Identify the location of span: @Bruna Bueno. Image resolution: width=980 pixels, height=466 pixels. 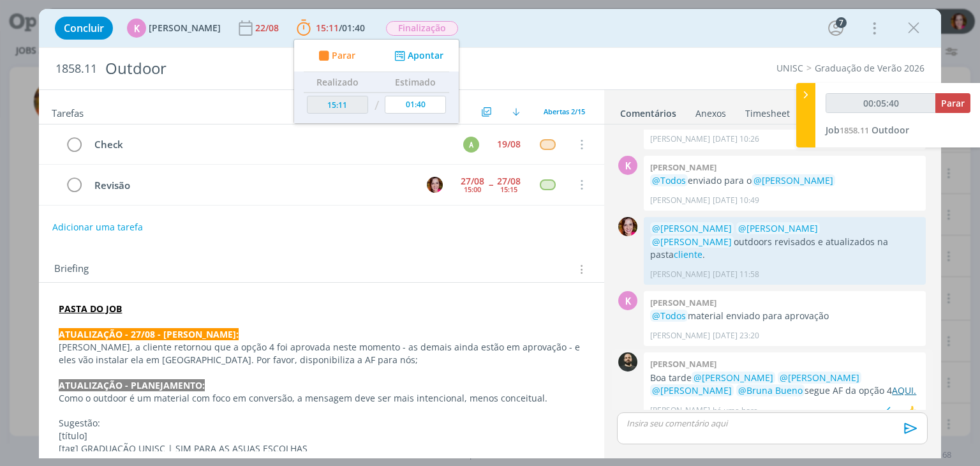
(770, 390).